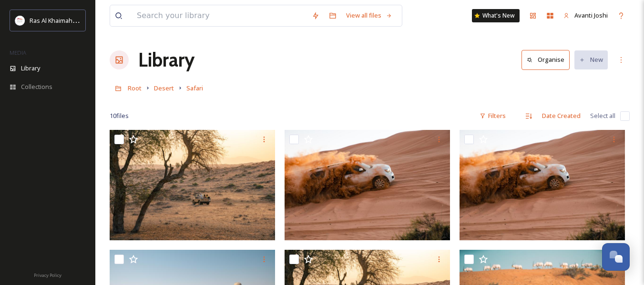 The image size is (644, 285). I want to click on span: Select all, so click(603, 115).